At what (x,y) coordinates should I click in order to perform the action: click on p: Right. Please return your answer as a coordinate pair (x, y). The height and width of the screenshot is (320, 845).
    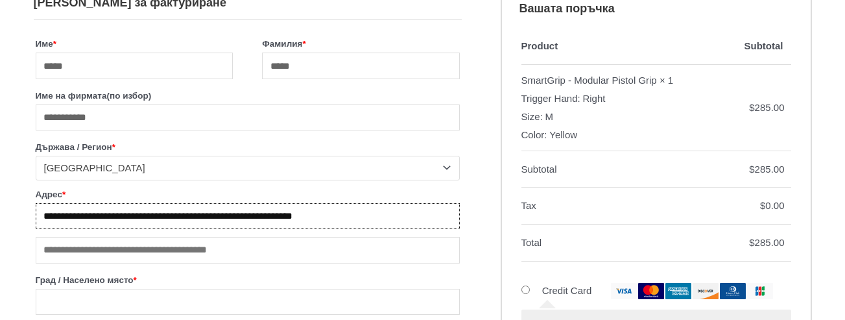
    Looking at the image, I should click on (629, 99).